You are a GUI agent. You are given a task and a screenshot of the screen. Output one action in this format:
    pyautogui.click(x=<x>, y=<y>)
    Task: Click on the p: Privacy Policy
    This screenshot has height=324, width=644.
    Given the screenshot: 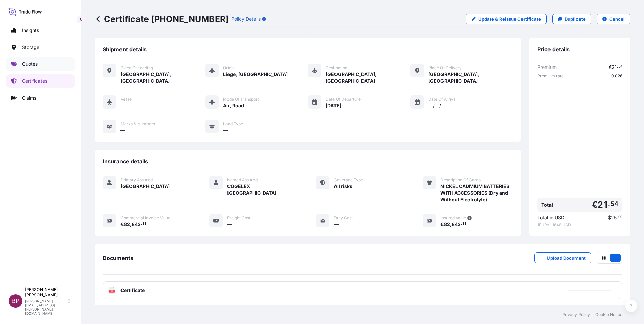 What is the action you would take?
    pyautogui.click(x=576, y=314)
    